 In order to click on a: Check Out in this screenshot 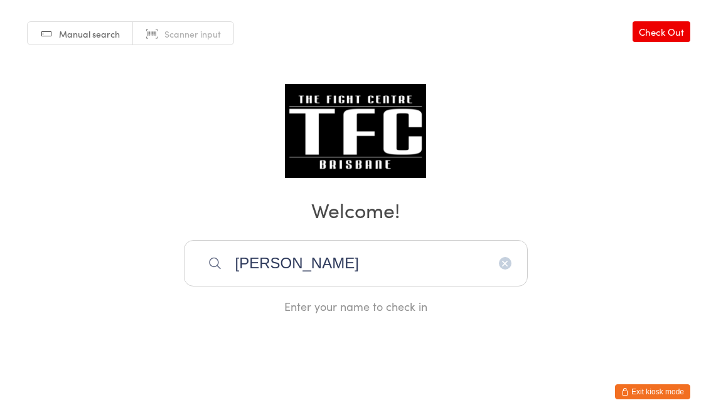, I will do `click(661, 31)`.